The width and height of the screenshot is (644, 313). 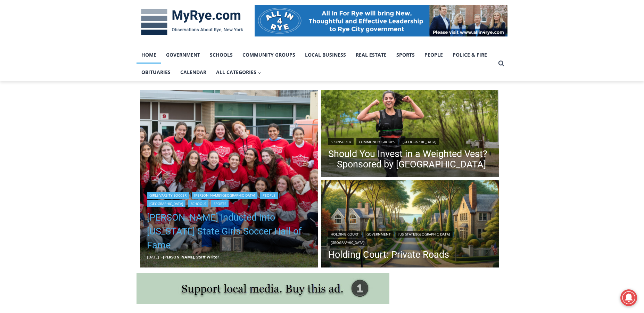 What do you see at coordinates (410, 134) in the screenshot?
I see `a: Read More Should You Invest in a Weighted Vest? – Sponsored by White Plains Hospital` at bounding box center [410, 134].